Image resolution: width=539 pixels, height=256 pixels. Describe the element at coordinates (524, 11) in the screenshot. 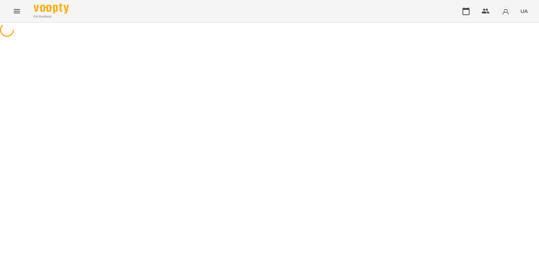

I see `button: UA` at that location.